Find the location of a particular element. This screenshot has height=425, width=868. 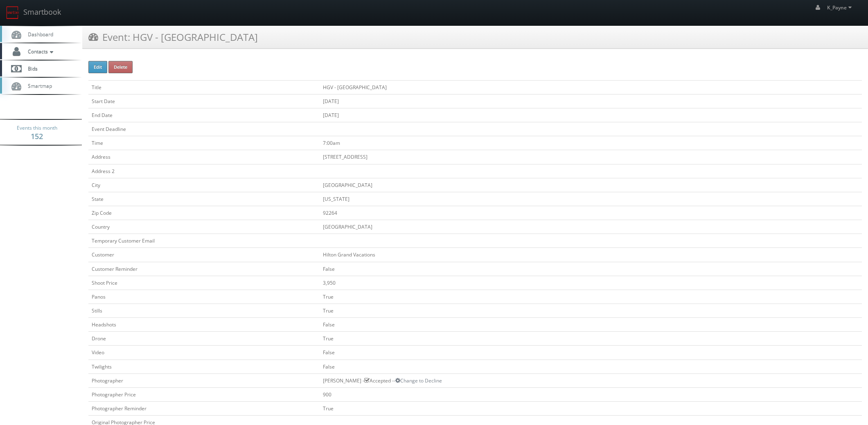

td: Customer is located at coordinates (204, 255).